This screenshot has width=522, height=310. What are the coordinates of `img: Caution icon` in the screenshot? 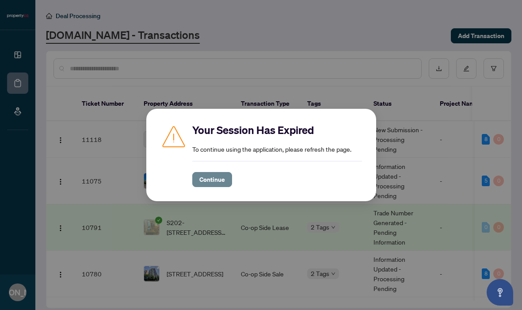 It's located at (174, 136).